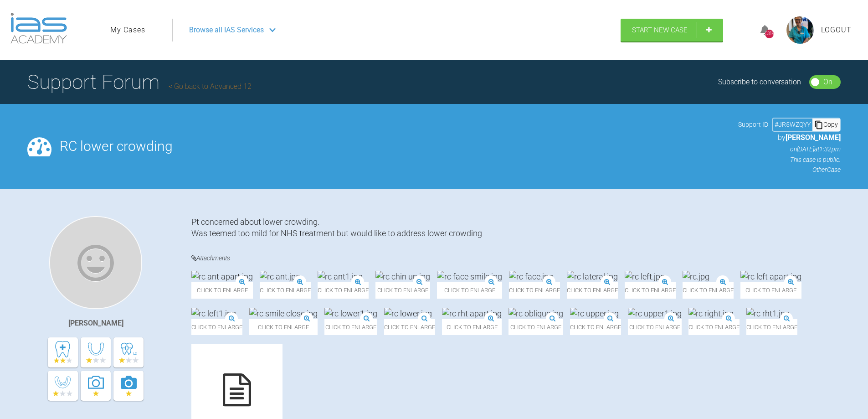 This screenshot has height=419, width=868. I want to click on img: rc upper.jpg, so click(594, 313).